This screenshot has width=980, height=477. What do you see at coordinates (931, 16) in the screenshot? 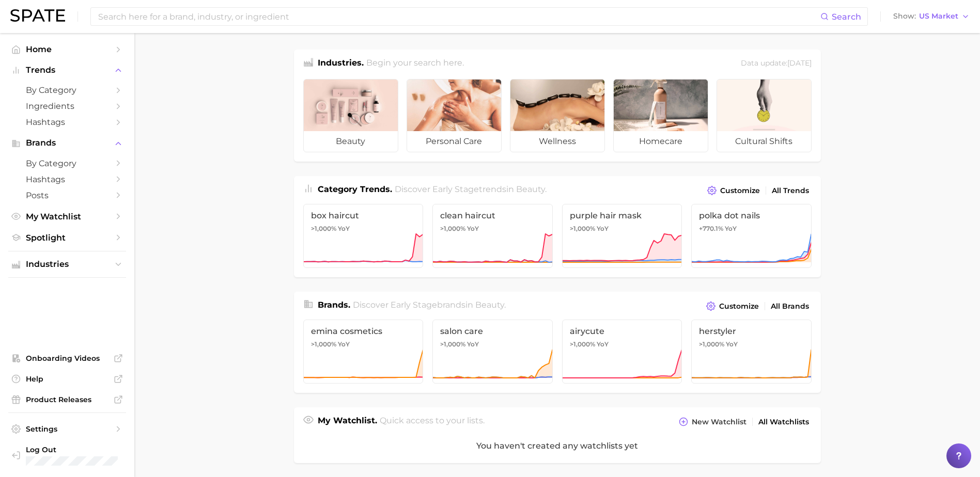
I see `button: ShowUS Market` at bounding box center [931, 16].